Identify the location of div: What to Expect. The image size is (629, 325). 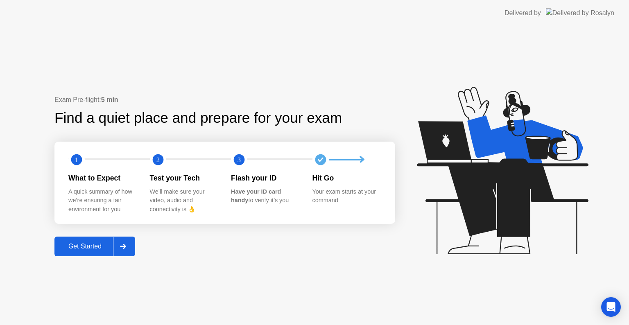
(102, 178).